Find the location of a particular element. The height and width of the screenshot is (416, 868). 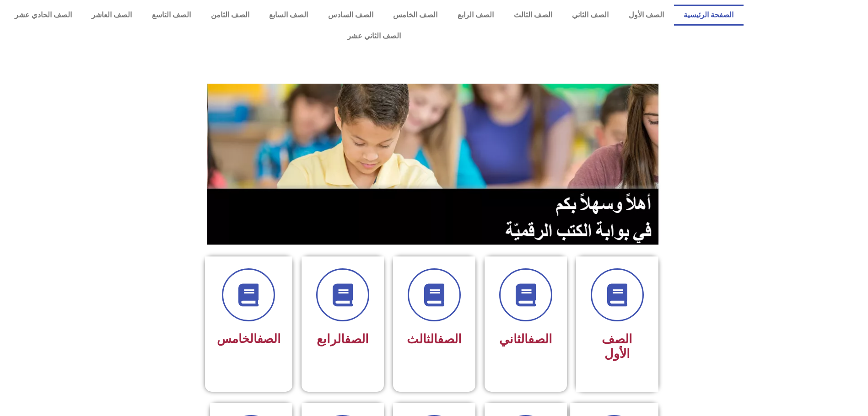

a: الصف العاشر is located at coordinates (112, 15).